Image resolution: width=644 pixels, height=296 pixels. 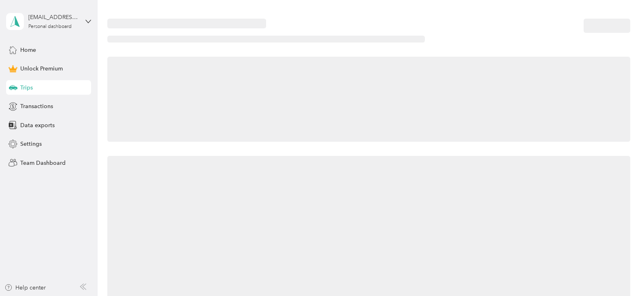 I want to click on span: Settings, so click(x=31, y=144).